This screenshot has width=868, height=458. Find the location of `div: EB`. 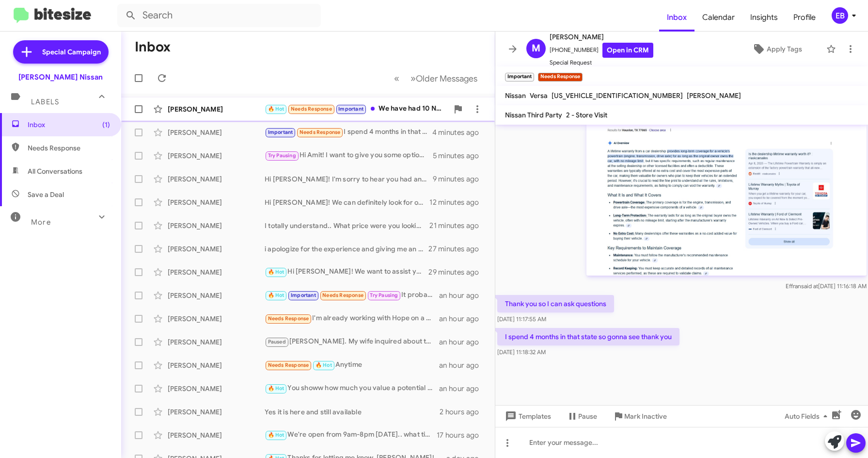

div: EB is located at coordinates (840, 16).